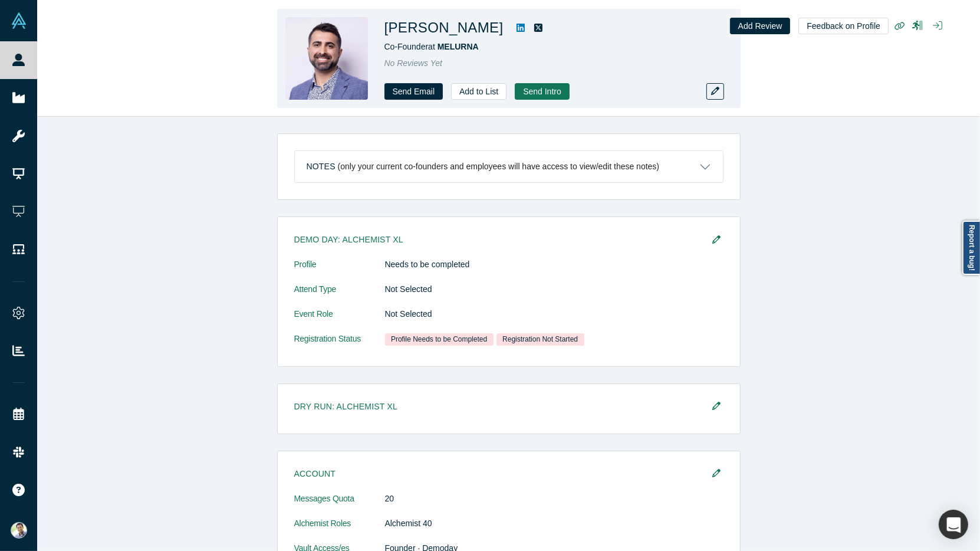  Describe the element at coordinates (459, 47) in the screenshot. I see `span: MELURNA` at that location.